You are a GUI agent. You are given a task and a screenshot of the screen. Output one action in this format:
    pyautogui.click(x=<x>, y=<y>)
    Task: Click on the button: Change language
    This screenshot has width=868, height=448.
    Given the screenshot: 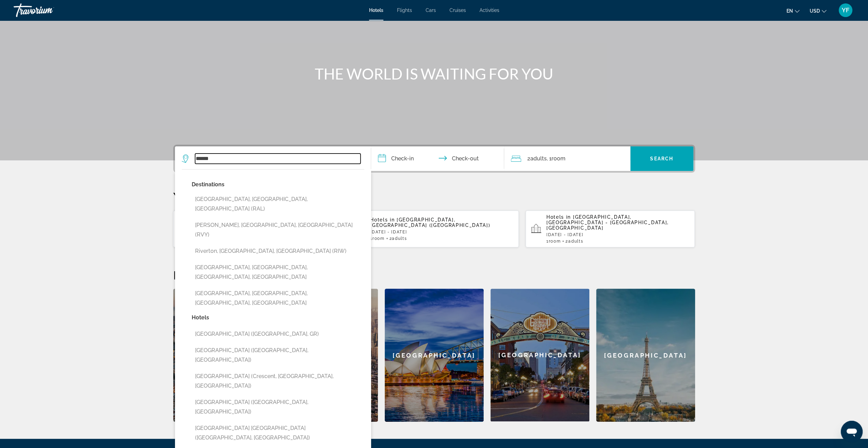 What is the action you would take?
    pyautogui.click(x=793, y=10)
    